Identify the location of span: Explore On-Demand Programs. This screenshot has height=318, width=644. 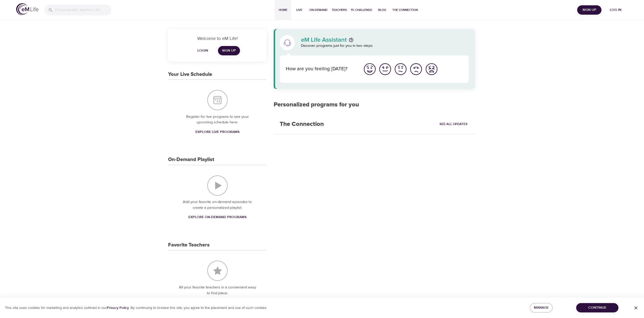
(217, 217).